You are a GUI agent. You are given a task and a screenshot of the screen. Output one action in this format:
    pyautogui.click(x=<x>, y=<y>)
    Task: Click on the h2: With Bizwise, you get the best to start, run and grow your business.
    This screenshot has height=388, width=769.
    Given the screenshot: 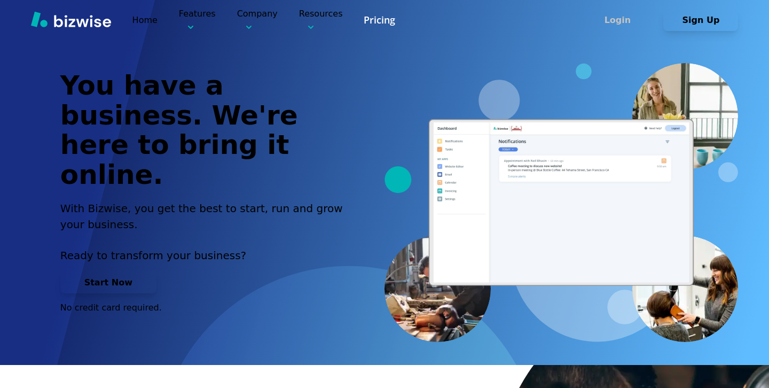 What is the action you would take?
    pyautogui.click(x=208, y=216)
    